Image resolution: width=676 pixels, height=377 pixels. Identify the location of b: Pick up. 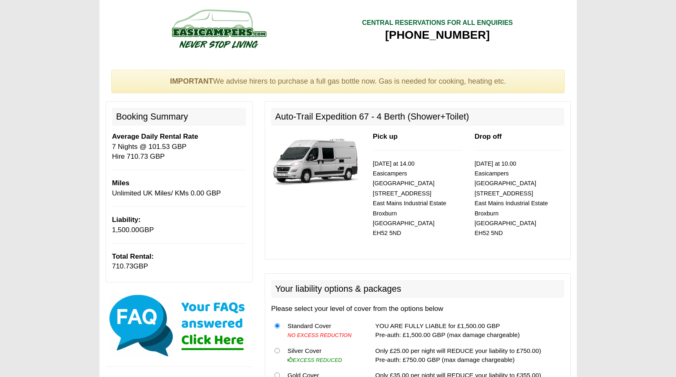
(385, 136).